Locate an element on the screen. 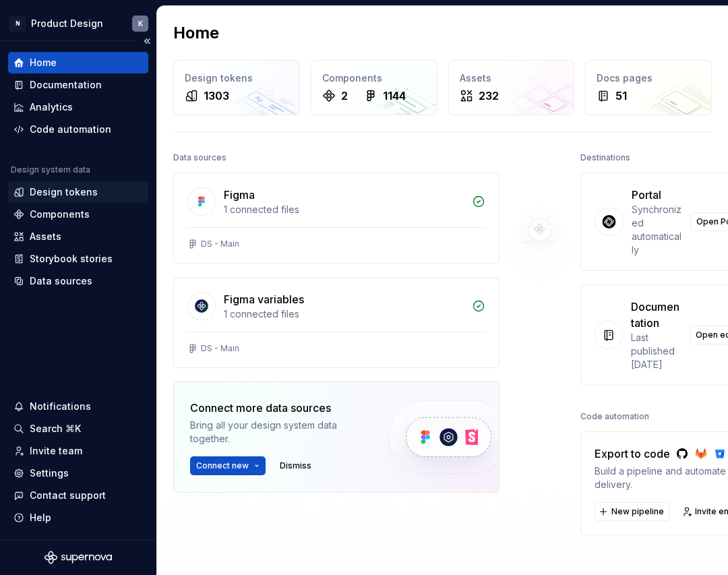 This screenshot has height=575, width=728. a: Components is located at coordinates (78, 214).